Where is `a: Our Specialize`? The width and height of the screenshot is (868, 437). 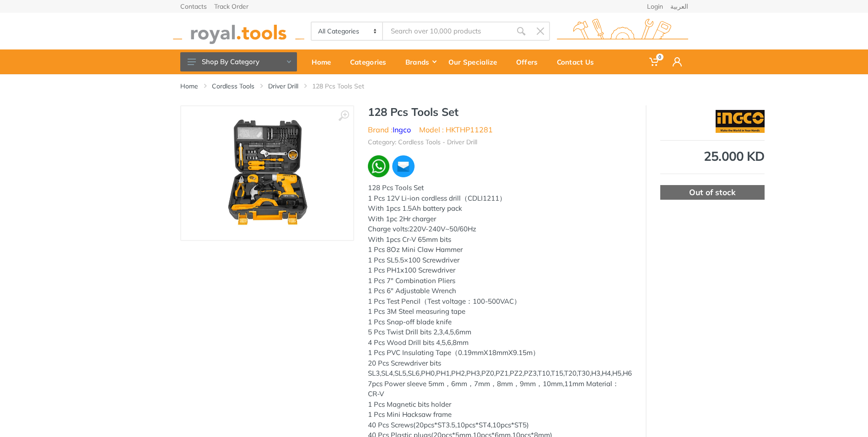
a: Our Specialize is located at coordinates (476, 62).